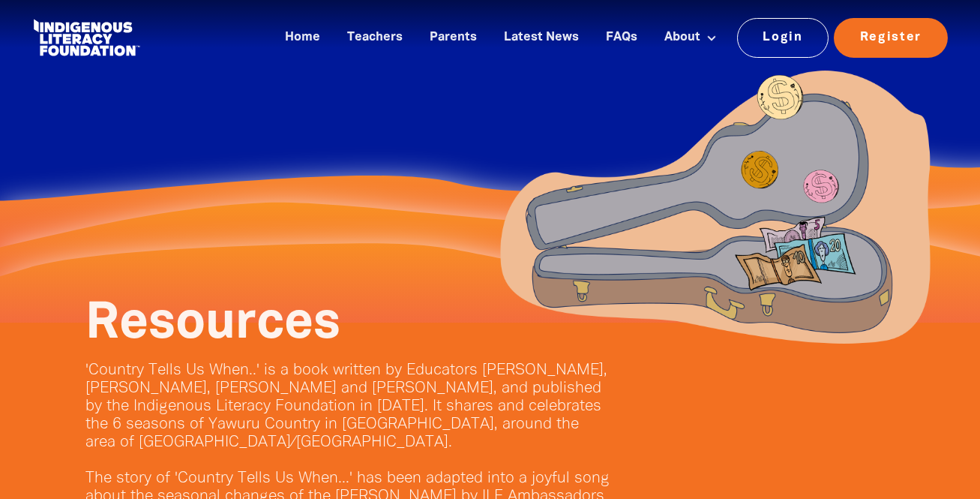 The image size is (980, 499). I want to click on span: Resources, so click(213, 324).